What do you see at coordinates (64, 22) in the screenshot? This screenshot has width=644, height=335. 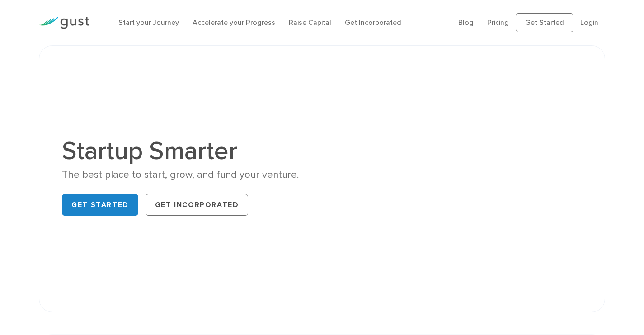 I see `img: Gust Logo` at bounding box center [64, 22].